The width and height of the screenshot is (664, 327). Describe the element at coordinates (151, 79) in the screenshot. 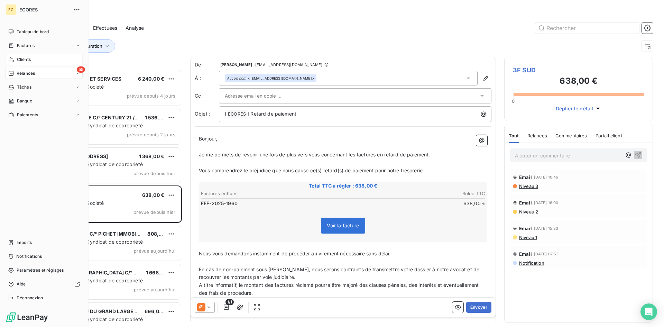

I see `span: 6 240,00 €` at that location.